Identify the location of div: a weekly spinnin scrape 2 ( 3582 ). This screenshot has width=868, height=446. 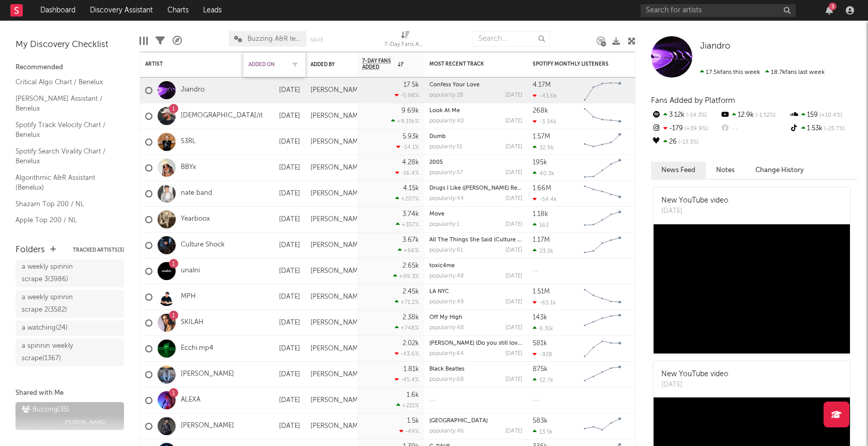
(57, 304).